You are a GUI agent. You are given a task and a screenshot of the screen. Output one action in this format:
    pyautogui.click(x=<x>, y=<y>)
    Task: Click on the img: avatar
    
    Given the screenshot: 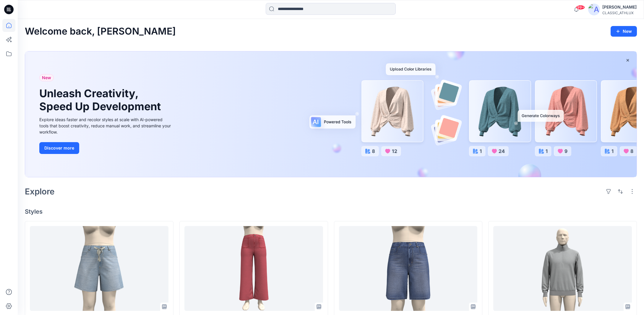 What is the action you would take?
    pyautogui.click(x=594, y=9)
    